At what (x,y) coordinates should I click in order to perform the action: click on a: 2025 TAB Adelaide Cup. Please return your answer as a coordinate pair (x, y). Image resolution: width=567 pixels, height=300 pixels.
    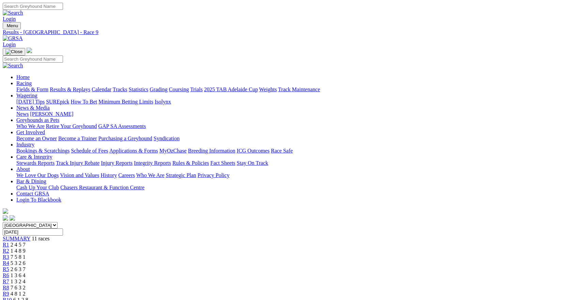
    Looking at the image, I should click on (231, 89).